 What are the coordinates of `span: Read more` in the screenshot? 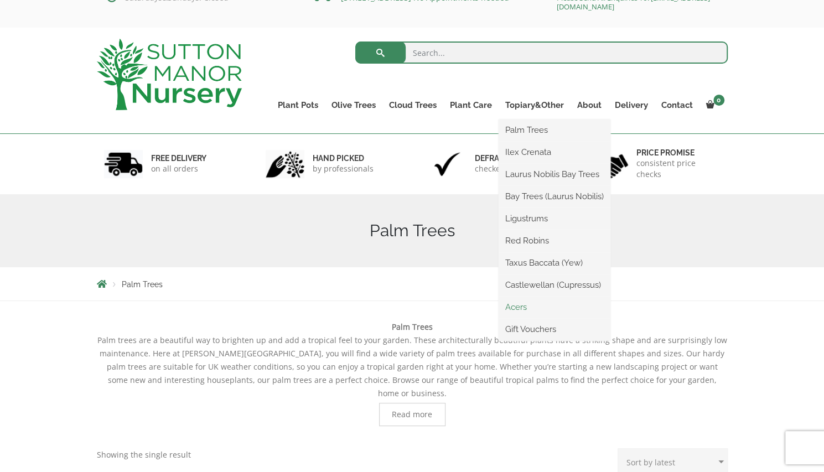 It's located at (412, 415).